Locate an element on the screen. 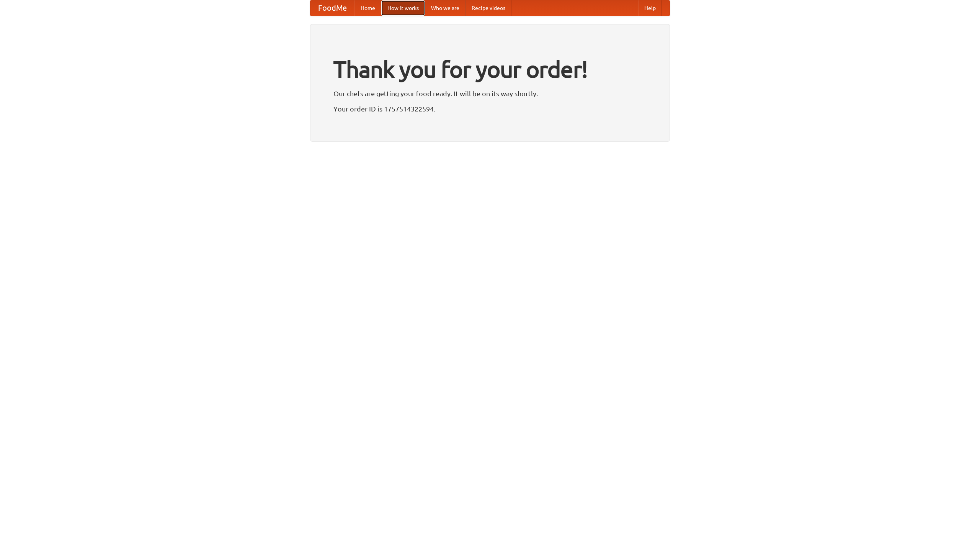  p: Your order ID is 1757514322594. is located at coordinates (490, 109).